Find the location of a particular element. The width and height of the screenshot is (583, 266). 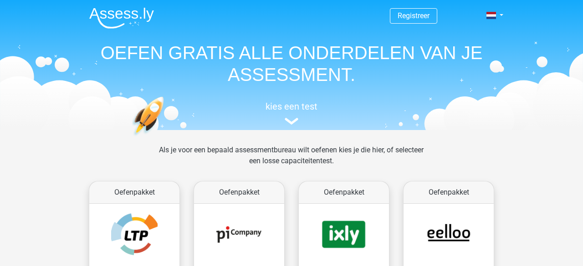

a: kies een test is located at coordinates (291, 113).